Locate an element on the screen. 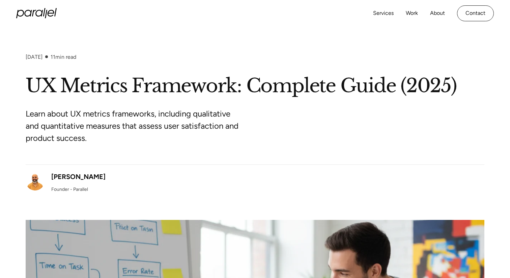  a: home is located at coordinates (36, 13).